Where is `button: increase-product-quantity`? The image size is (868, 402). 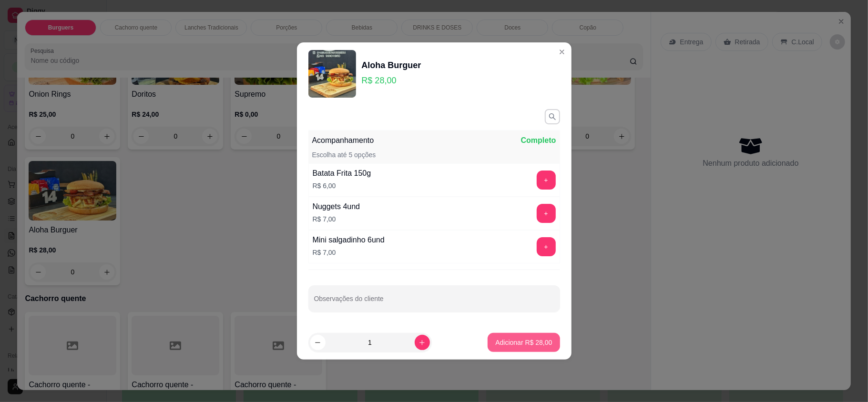
button: increase-product-quantity is located at coordinates (422, 342).